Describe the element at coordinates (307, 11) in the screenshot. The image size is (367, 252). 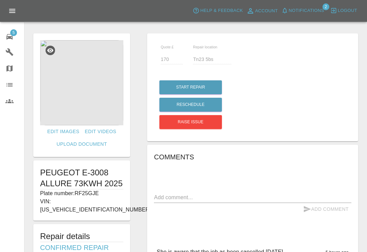
I see `span: Notifications` at that location.